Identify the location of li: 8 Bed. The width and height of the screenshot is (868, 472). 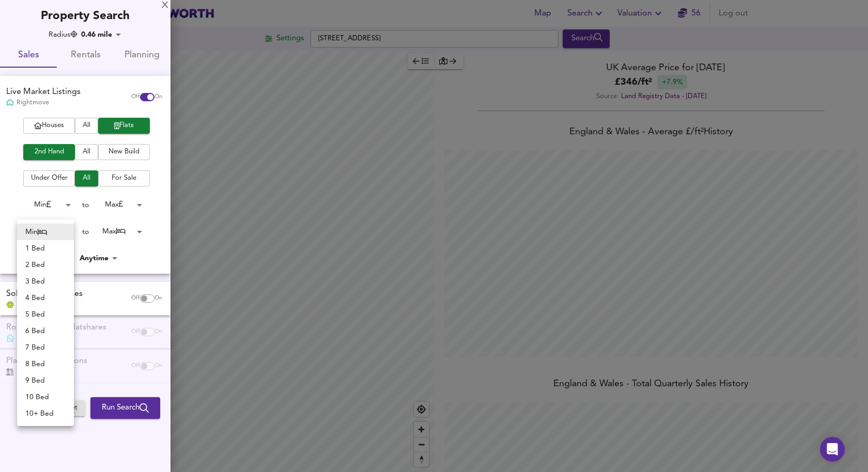
(46, 364).